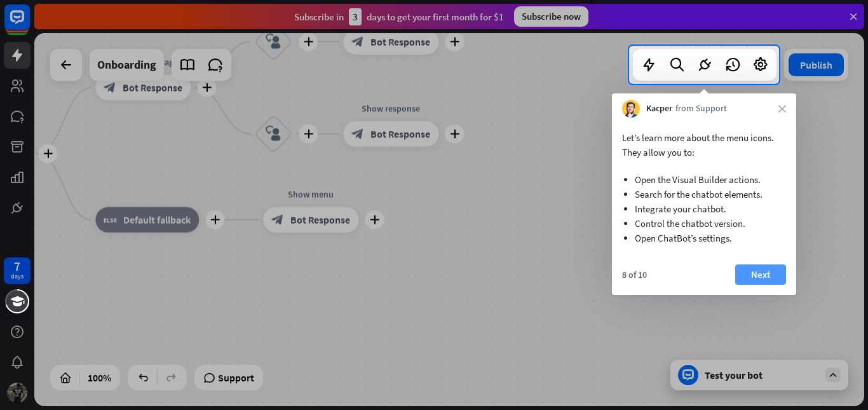 This screenshot has width=868, height=410. I want to click on li: Open the Visual Builder actions., so click(704, 179).